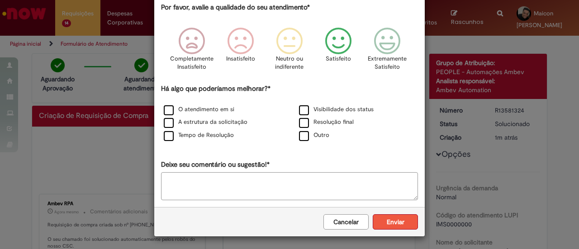 This screenshot has width=579, height=249. I want to click on div: Insatisfeito, so click(241, 52).